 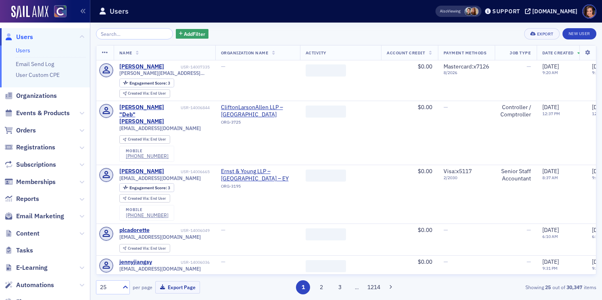 I want to click on button: 1214, so click(x=373, y=287).